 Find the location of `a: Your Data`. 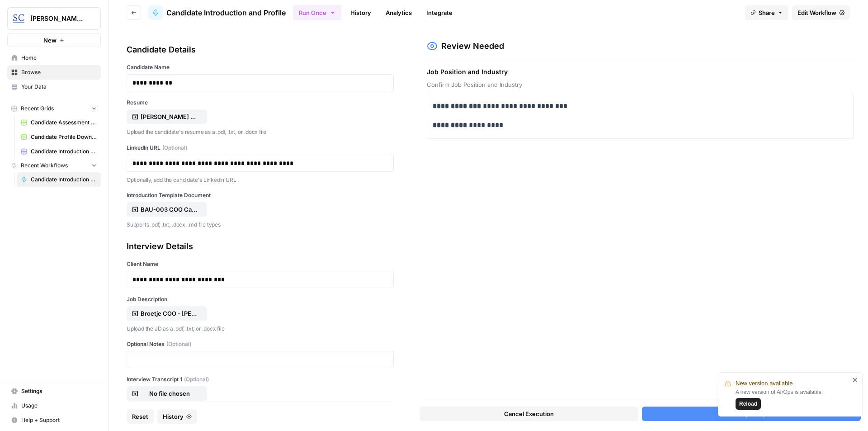

a: Your Data is located at coordinates (54, 87).